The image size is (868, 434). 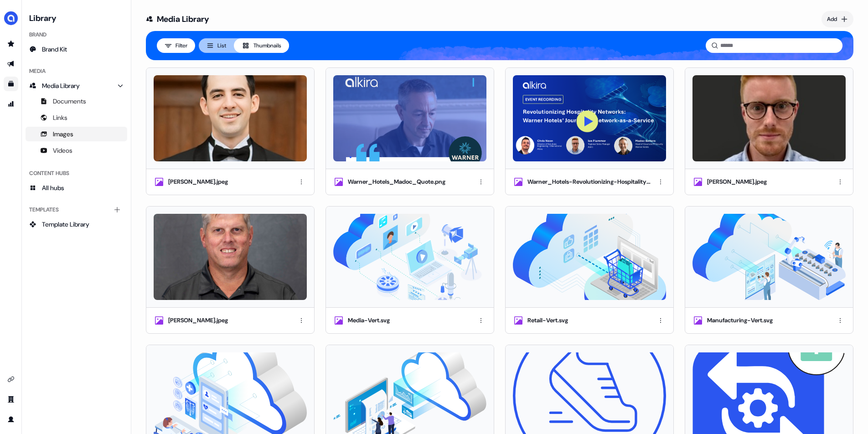 I want to click on span: Documents, so click(x=69, y=101).